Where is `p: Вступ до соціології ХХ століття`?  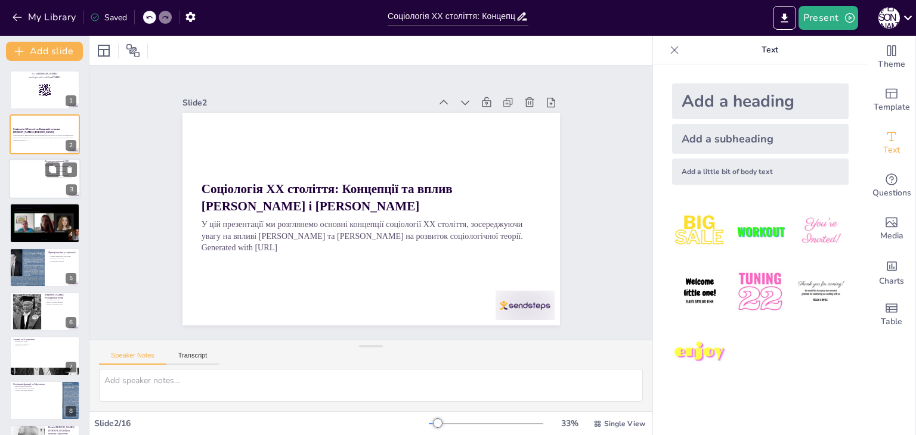
p: Вступ до соціології ХХ століття is located at coordinates (61, 163).